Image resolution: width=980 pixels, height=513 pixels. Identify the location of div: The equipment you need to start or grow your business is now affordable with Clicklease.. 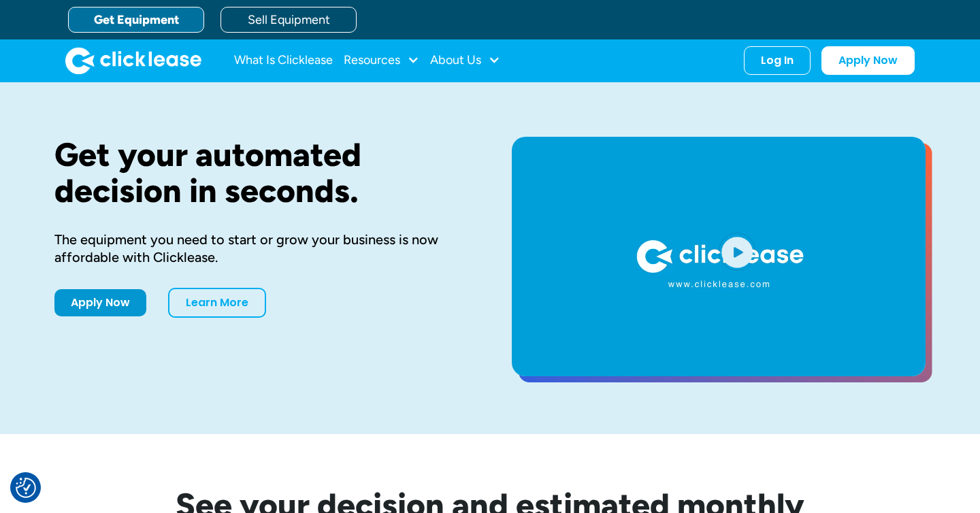
(261, 249).